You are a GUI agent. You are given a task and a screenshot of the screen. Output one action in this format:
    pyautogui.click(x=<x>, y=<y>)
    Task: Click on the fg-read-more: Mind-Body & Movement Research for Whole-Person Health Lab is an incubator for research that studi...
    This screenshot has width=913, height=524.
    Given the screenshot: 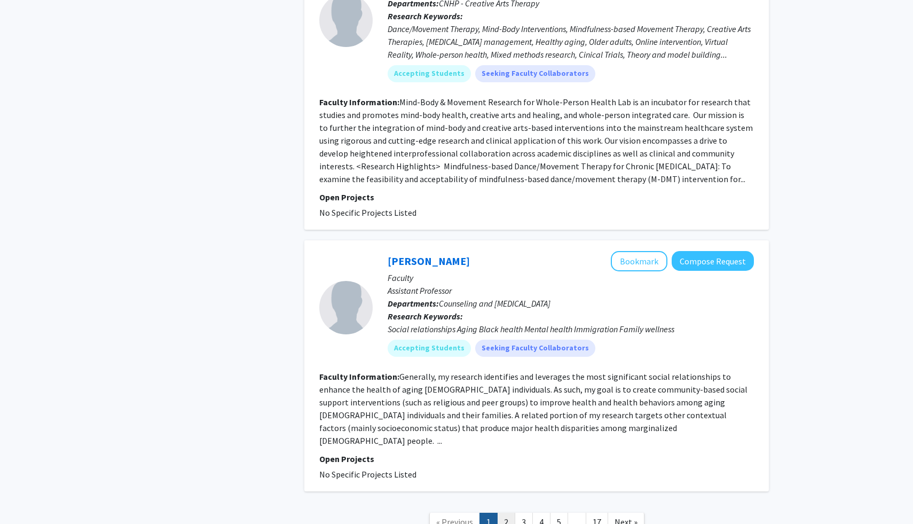 What is the action you would take?
    pyautogui.click(x=536, y=140)
    